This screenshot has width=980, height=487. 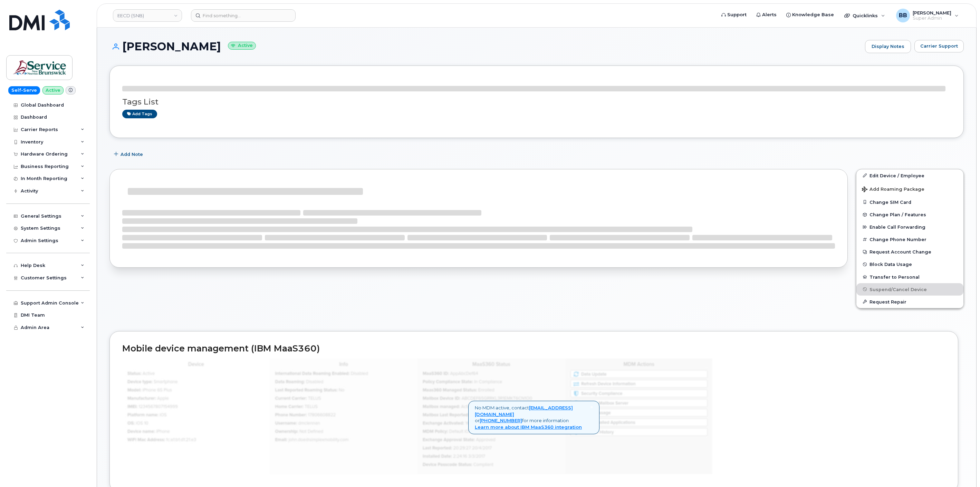 What do you see at coordinates (910, 227) in the screenshot?
I see `button: Enable Call Forwarding` at bounding box center [910, 227].